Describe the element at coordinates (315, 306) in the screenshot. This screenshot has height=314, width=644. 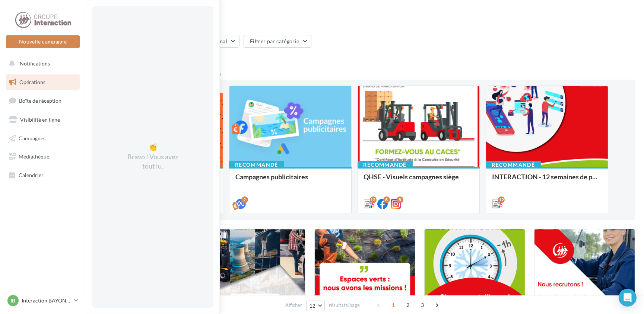
I see `button: 12` at that location.